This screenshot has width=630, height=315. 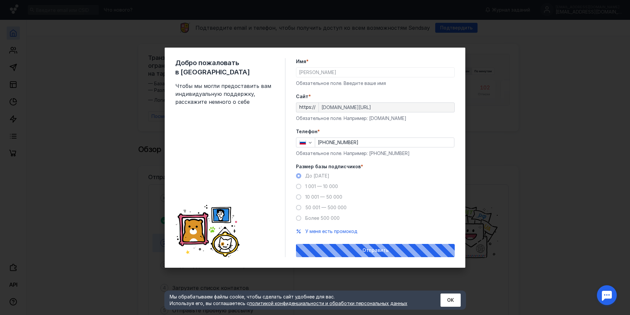 I want to click on span: Размер базы подписчиков, so click(x=328, y=167).